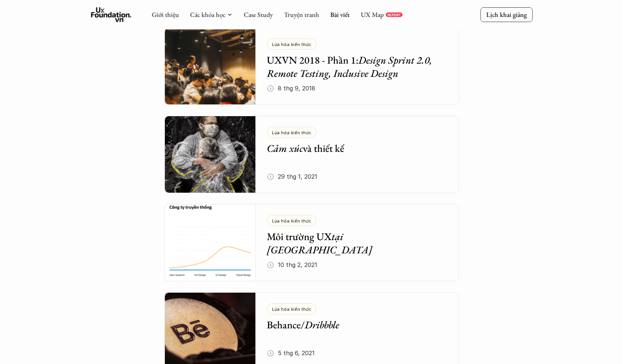 The width and height of the screenshot is (623, 364). What do you see at coordinates (352, 325) in the screenshot?
I see `h5: Behance/` at bounding box center [352, 325].